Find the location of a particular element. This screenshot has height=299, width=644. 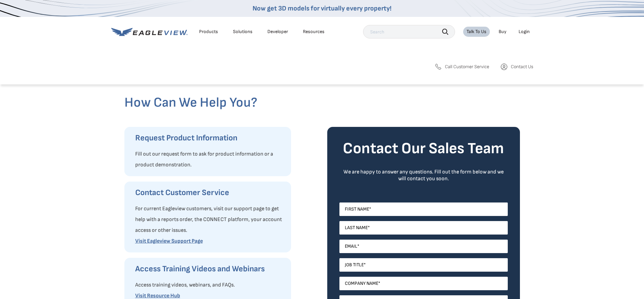

strong: Contact Our Sales Team is located at coordinates (423, 149).